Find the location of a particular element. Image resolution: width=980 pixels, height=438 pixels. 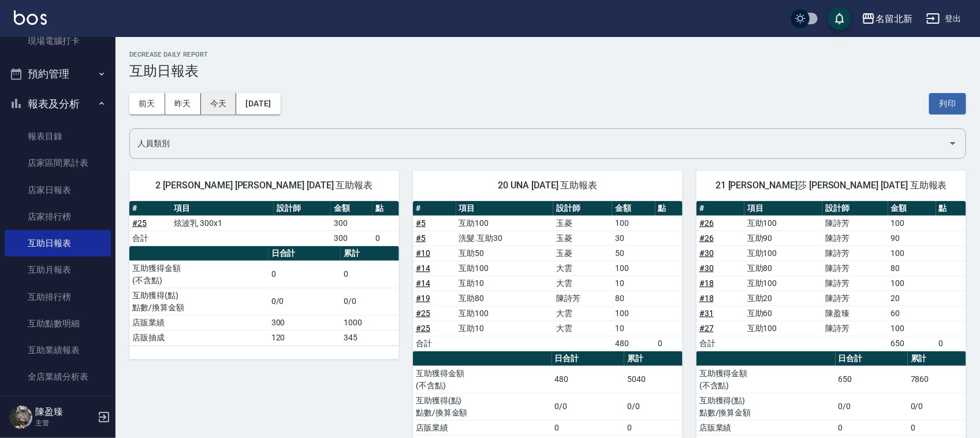

a: 店家日報表 is located at coordinates (58, 190).